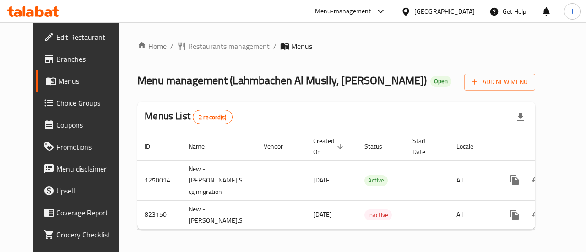 This screenshot has height=252, width=586. Describe the element at coordinates (336, 46) in the screenshot. I see `nav: breadcrumb` at that location.